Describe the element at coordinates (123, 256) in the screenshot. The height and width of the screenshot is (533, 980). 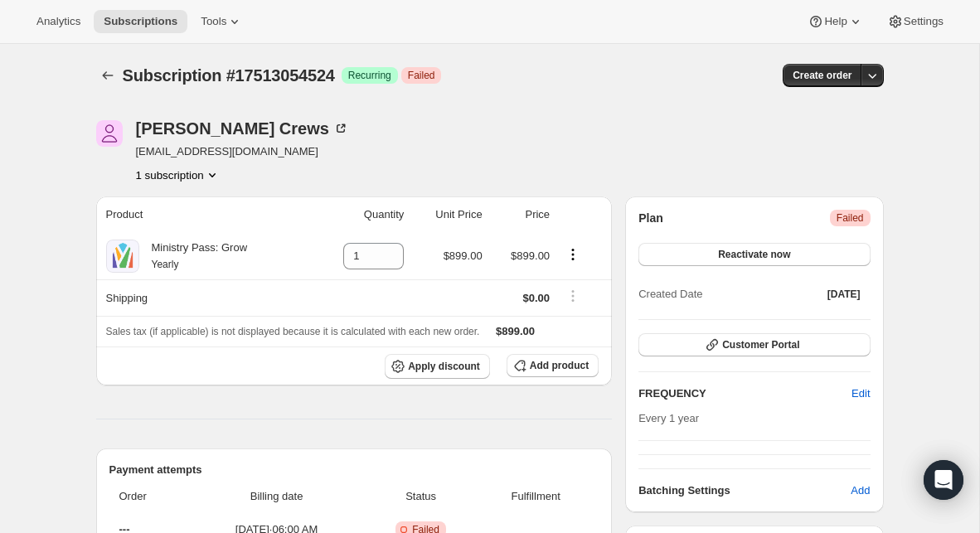
I see `img: product img` at that location.